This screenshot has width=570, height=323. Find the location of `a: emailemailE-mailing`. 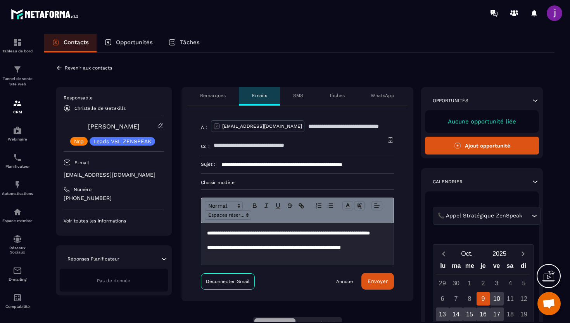

a: emailemailE-mailing is located at coordinates (17, 274).